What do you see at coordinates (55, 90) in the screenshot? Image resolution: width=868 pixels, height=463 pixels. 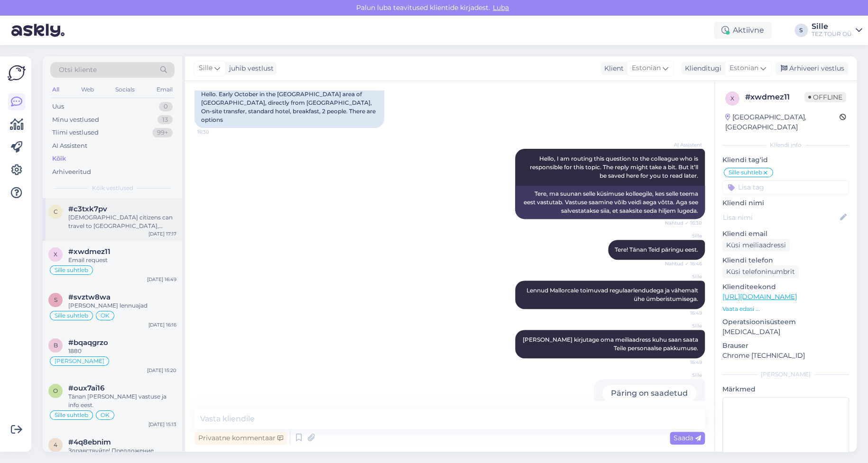 I see `div: All` at bounding box center [55, 90].